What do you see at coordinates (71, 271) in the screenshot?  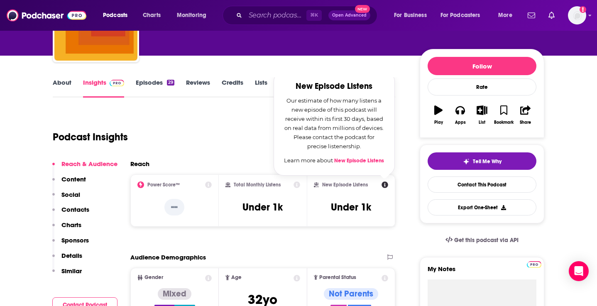 I see `p: Similar` at bounding box center [71, 271].